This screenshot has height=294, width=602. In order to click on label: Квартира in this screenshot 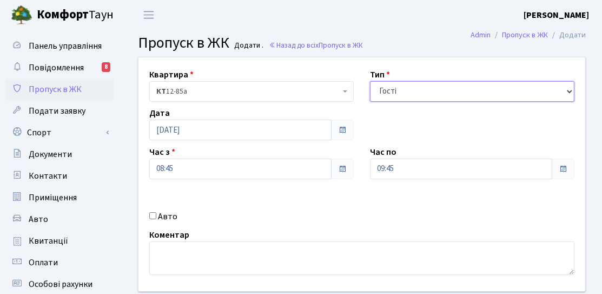, I will do `click(171, 75)`.